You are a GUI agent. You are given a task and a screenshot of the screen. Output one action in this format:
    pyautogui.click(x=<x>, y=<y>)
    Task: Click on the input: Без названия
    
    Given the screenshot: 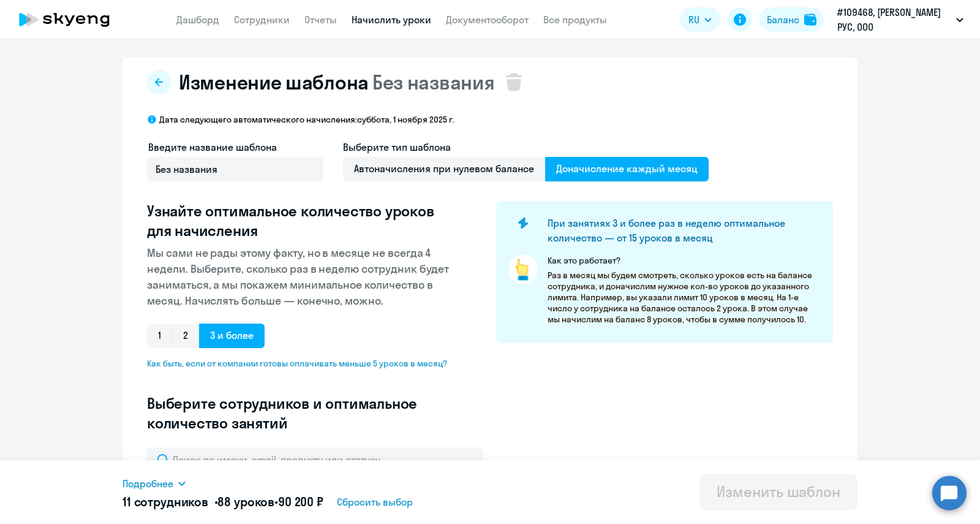 What is the action you would take?
    pyautogui.click(x=235, y=169)
    